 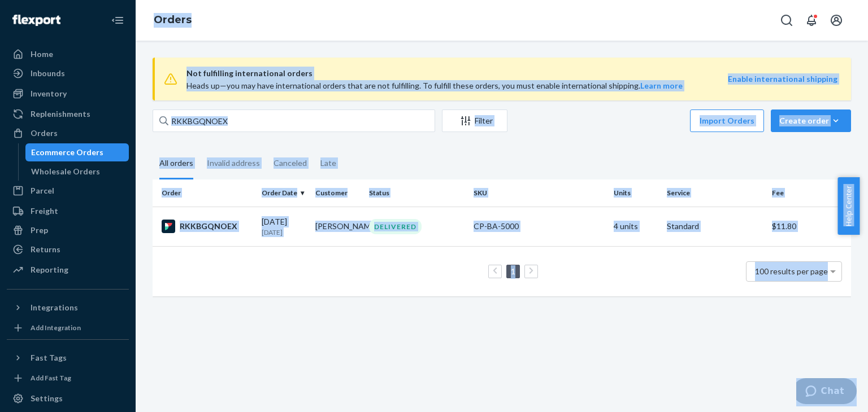 What do you see at coordinates (42, 191) in the screenshot?
I see `div: Parcel` at bounding box center [42, 191].